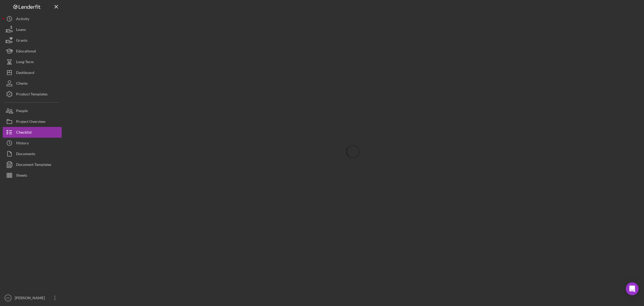 The width and height of the screenshot is (644, 306). I want to click on a: Activity, so click(32, 19).